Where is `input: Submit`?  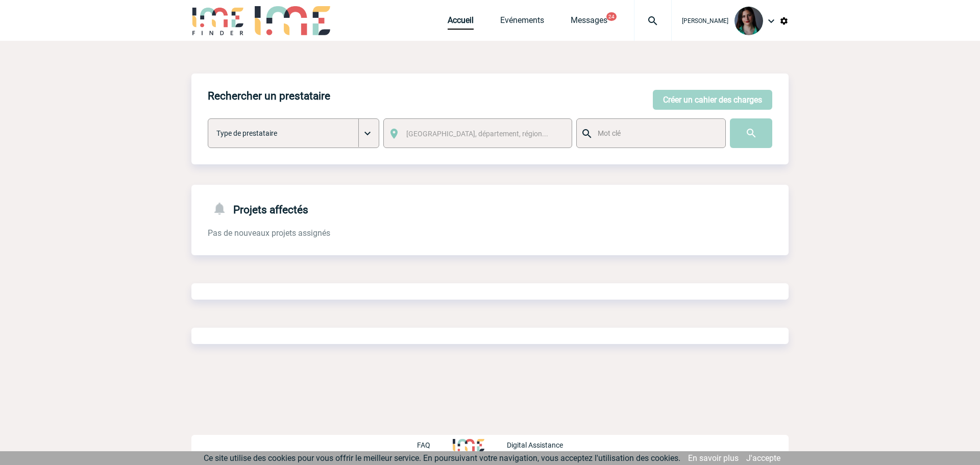
input: Submit is located at coordinates (751, 133).